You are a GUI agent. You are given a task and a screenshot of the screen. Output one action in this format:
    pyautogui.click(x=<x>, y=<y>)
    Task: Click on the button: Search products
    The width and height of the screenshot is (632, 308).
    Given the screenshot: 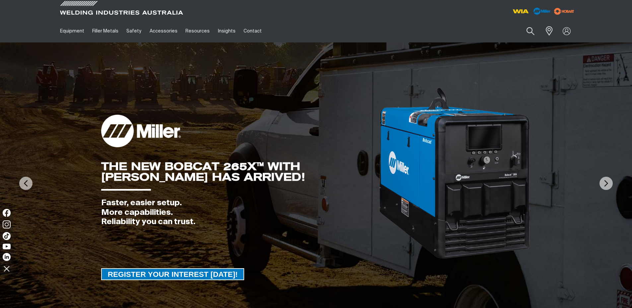 What is the action you would take?
    pyautogui.click(x=531, y=31)
    